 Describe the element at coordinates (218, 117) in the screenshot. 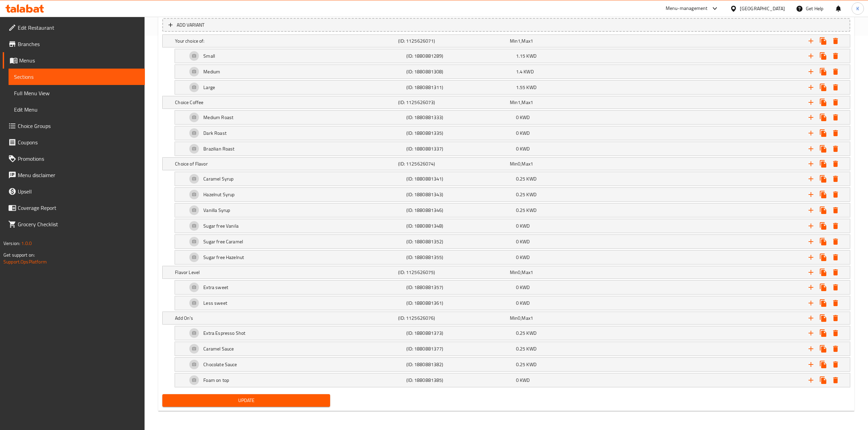

I see `h5: Medium Roast` at that location.